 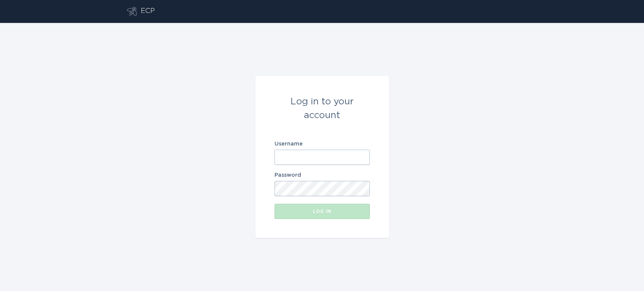 What do you see at coordinates (132, 12) in the screenshot?
I see `button: Go to dashboard` at bounding box center [132, 12].